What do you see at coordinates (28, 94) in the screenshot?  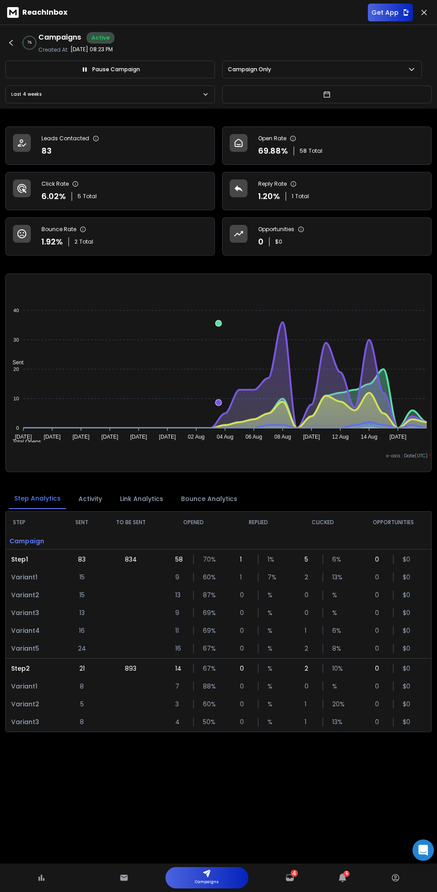 I see `p: Last 4 weeks` at bounding box center [28, 94].